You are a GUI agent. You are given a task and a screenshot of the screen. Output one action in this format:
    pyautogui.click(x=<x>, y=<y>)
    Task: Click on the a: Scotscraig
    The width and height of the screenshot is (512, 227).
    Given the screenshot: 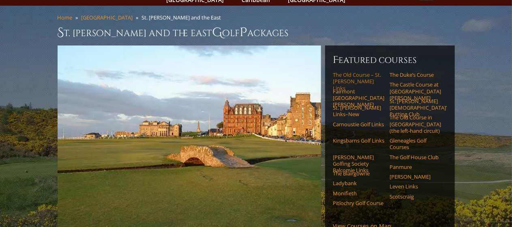 What is the action you would take?
    pyautogui.click(x=416, y=196)
    